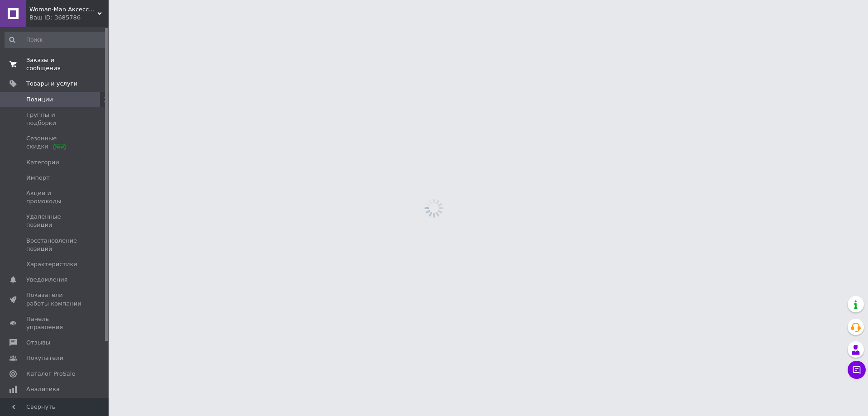  I want to click on span: Панель управления, so click(55, 323).